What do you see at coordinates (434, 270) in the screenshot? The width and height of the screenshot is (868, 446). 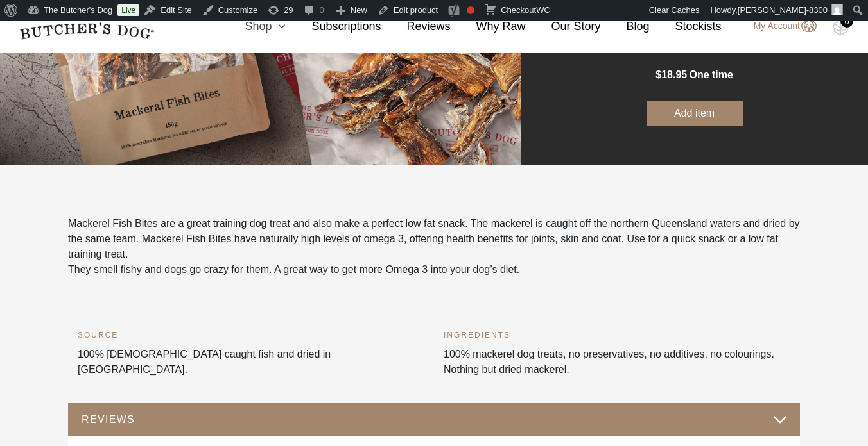 I see `p: They smell fishy and dogs go crazy for them. A great way to get more Omega 3 into your dog’s diet.` at bounding box center [434, 270].